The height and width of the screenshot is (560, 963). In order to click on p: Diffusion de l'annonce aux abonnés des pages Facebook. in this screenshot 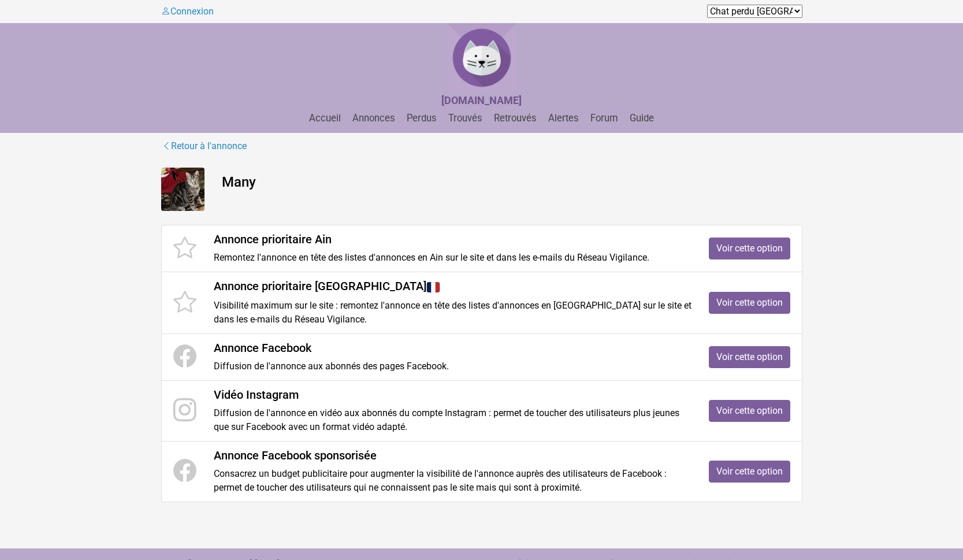, I will do `click(452, 366)`.